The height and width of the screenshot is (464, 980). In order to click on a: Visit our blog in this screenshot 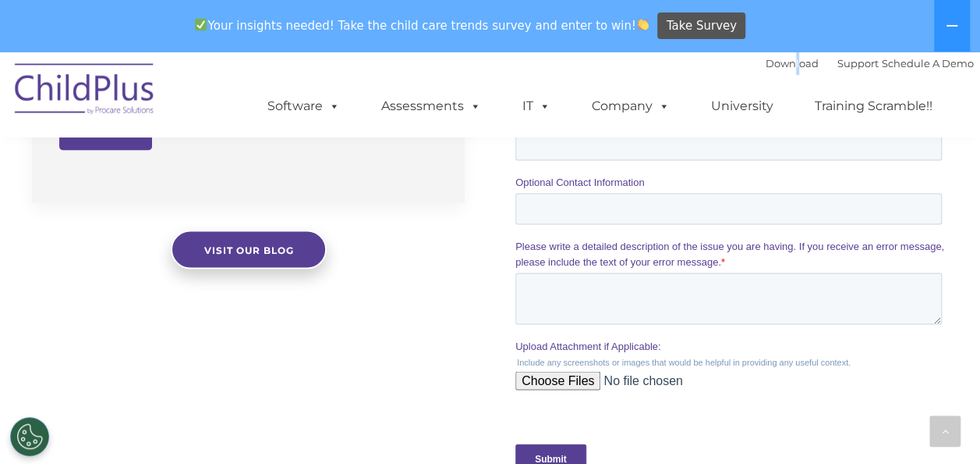, I will do `click(248, 249)`.